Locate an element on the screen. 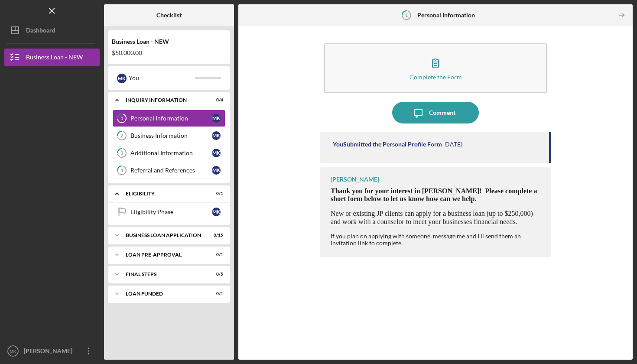  div: 0 / 4 is located at coordinates (216, 100).